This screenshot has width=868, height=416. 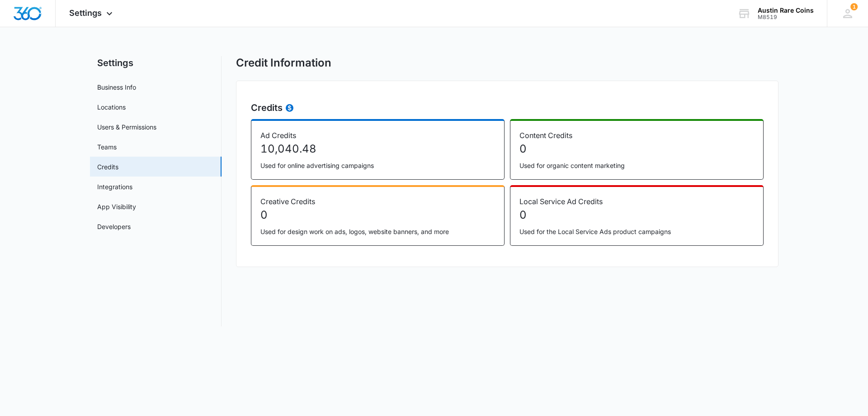 I want to click on div: notifications count, so click(x=854, y=7).